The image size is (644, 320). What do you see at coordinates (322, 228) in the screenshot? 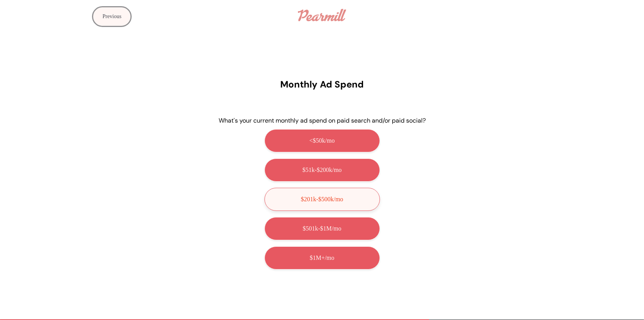
I see `p: $501k-$1M/mo` at bounding box center [322, 228].